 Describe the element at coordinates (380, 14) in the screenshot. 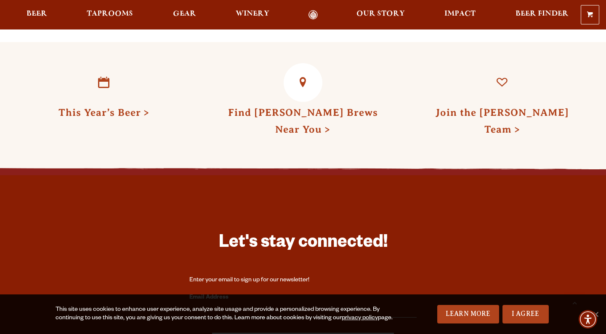

I see `span: Our Story` at that location.